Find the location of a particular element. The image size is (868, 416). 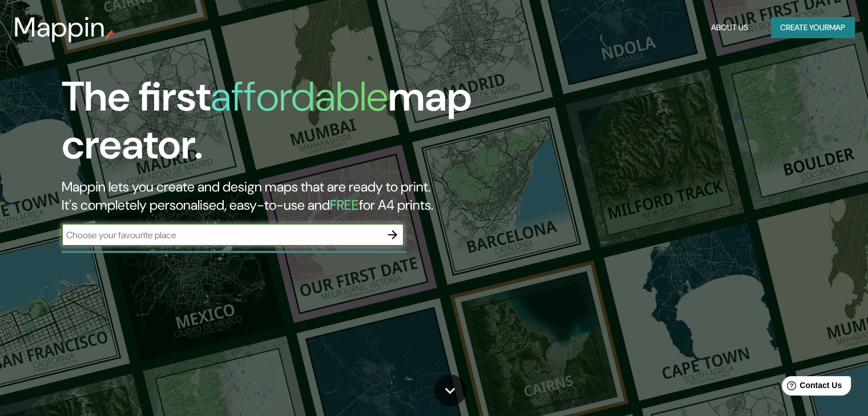

span: Contact Us is located at coordinates (54, 14).